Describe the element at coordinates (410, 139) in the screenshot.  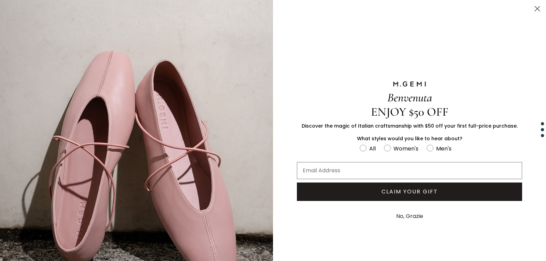
I see `span: What styles would you like to hear about?` at that location.